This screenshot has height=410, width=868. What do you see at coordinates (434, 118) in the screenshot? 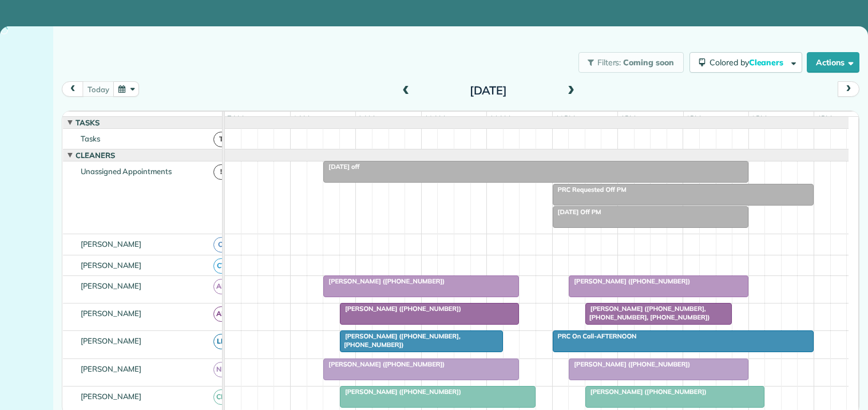
I see `span: 10am` at bounding box center [434, 118].